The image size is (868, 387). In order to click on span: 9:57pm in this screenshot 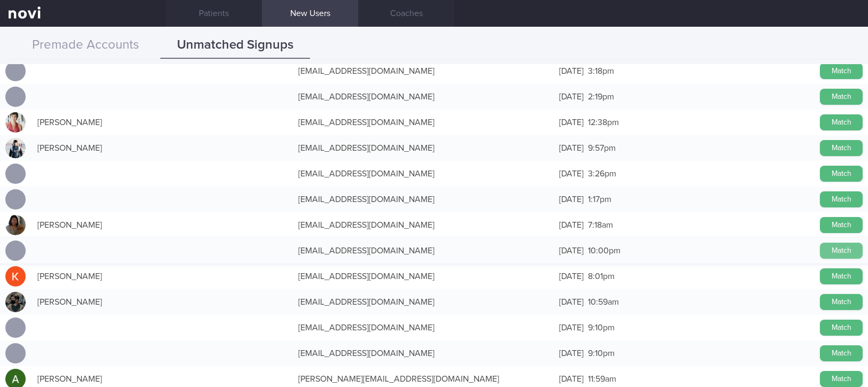, I will do `click(602, 148)`.